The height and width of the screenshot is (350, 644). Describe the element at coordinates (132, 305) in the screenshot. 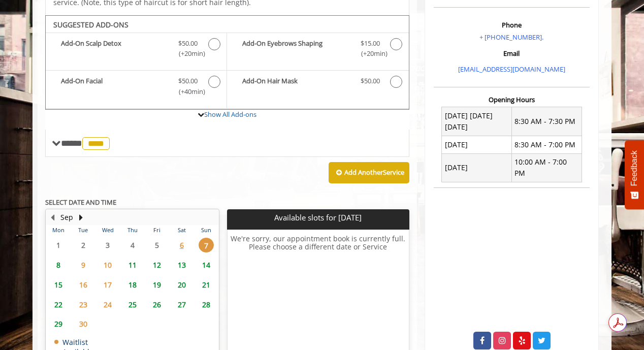

I see `td: Select day25` at that location.